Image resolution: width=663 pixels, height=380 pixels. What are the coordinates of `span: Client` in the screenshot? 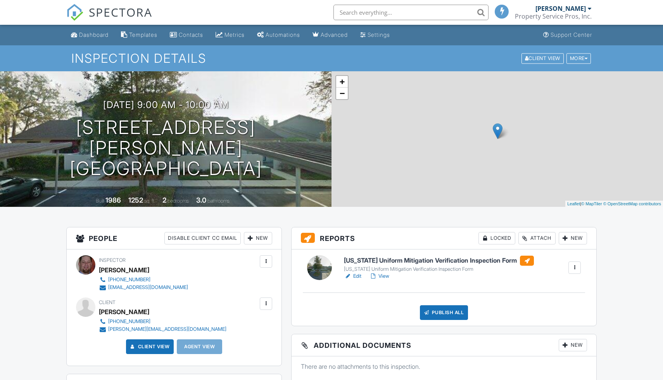 It's located at (107, 303).